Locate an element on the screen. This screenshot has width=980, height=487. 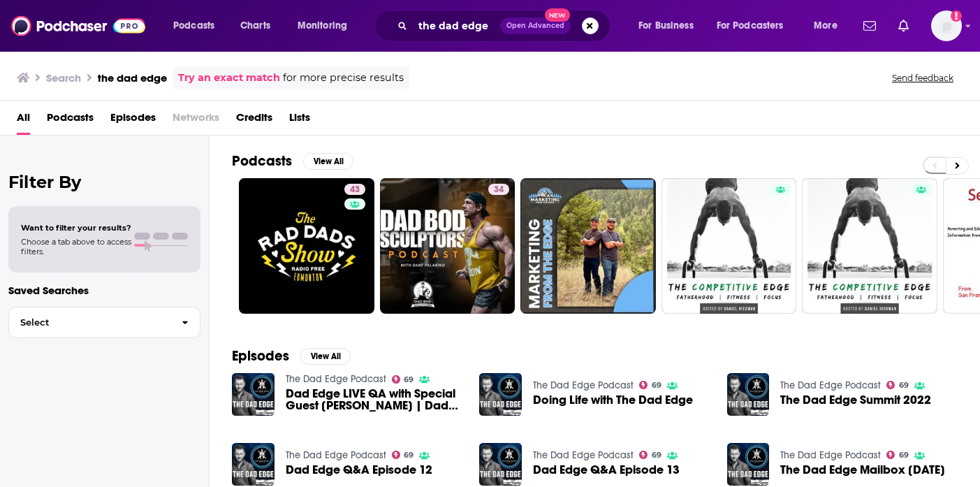
span: Choose a tab above to access filters. is located at coordinates (76, 247).